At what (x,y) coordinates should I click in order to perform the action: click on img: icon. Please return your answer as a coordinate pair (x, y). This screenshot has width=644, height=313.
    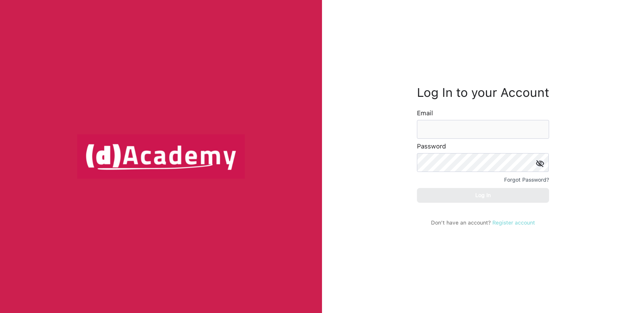
    Looking at the image, I should click on (540, 163).